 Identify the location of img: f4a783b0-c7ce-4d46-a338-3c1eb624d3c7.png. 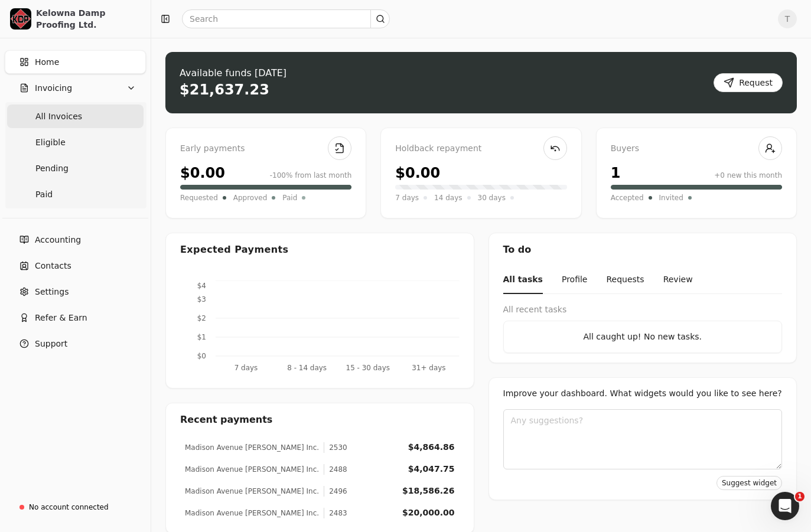
(21, 19).